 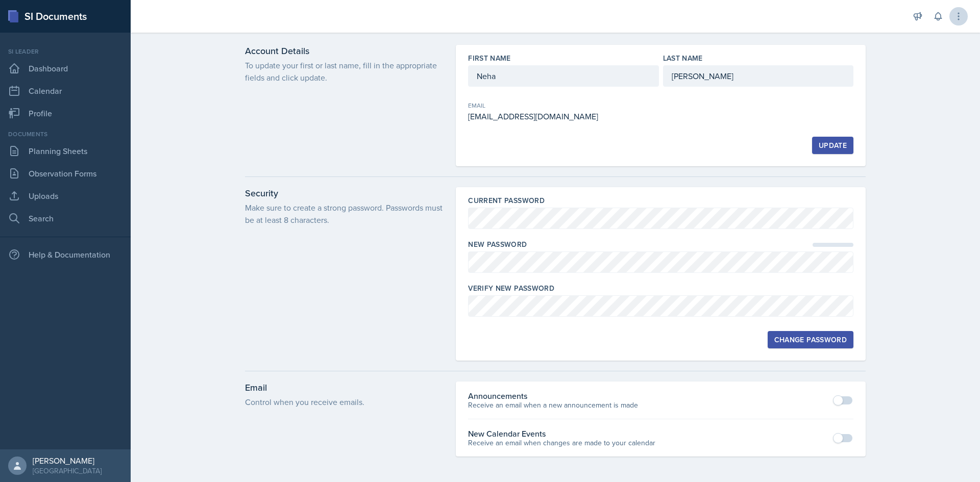 I want to click on div: Change Password, so click(x=811, y=340).